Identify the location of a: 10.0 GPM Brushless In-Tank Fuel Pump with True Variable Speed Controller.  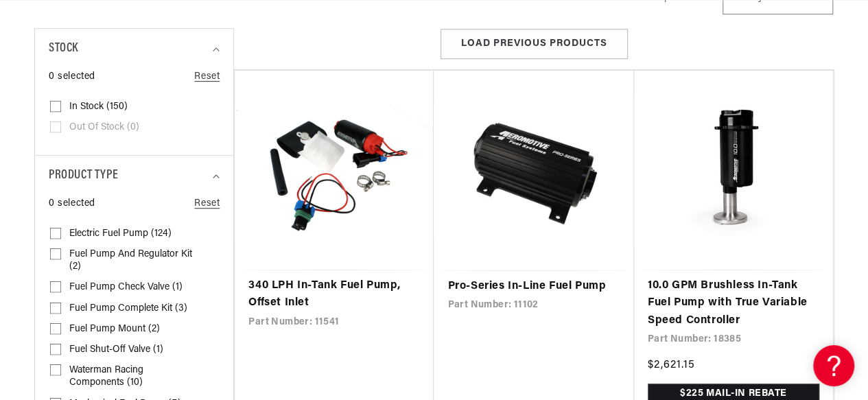
(733, 303).